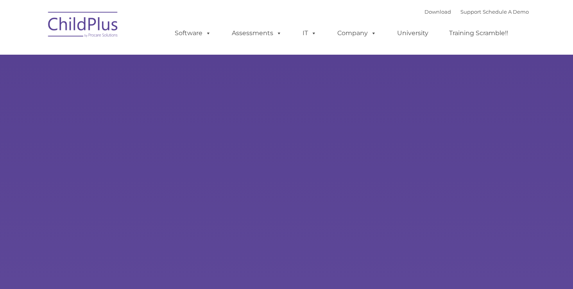 This screenshot has width=573, height=289. Describe the element at coordinates (470, 12) in the screenshot. I see `a: Support` at that location.